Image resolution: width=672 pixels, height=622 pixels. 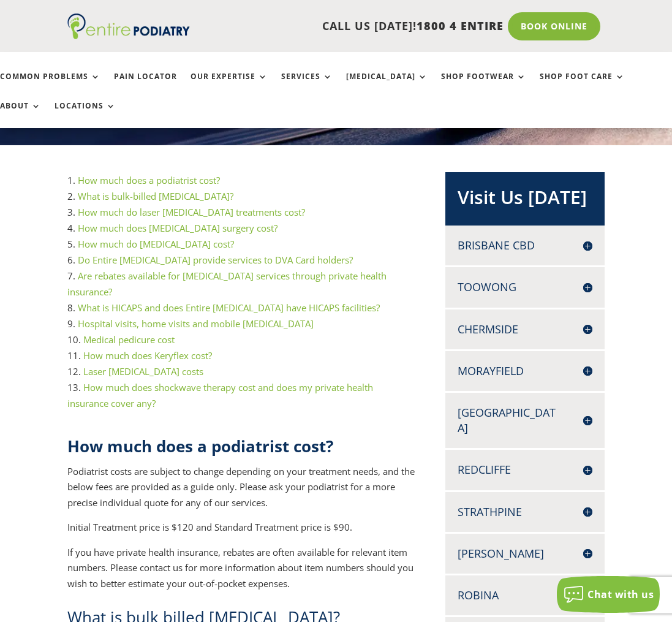 I want to click on a: Entire Podiatry, so click(x=129, y=35).